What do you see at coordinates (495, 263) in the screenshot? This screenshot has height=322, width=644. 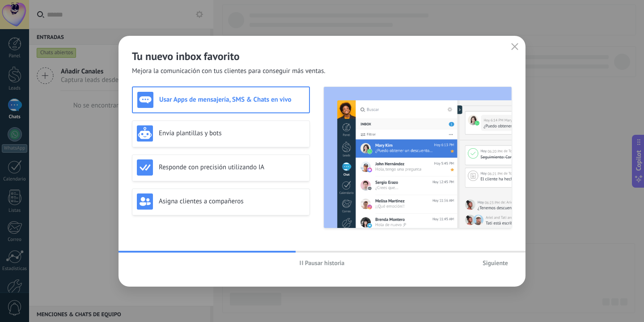 I see `span: Siguiente` at bounding box center [495, 263].